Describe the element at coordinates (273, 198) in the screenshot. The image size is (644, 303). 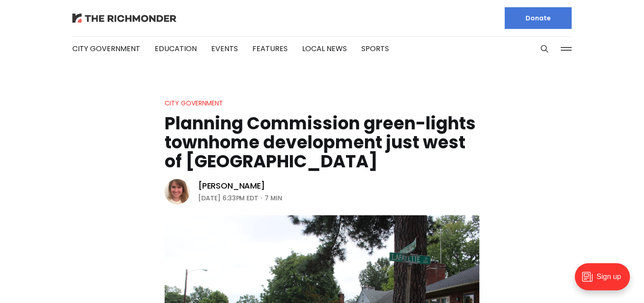
I see `span: 7 min` at that location.